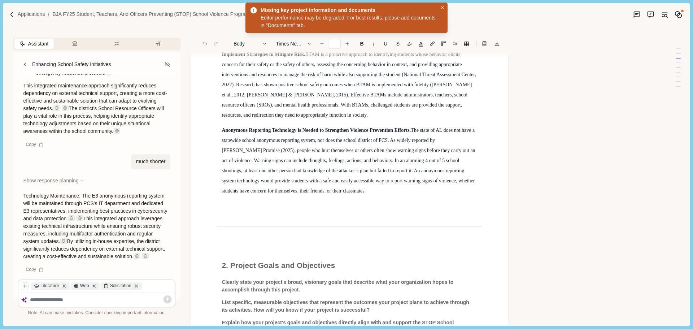 This screenshot has height=329, width=693. Describe the element at coordinates (385, 44) in the screenshot. I see `u: U` at that location.